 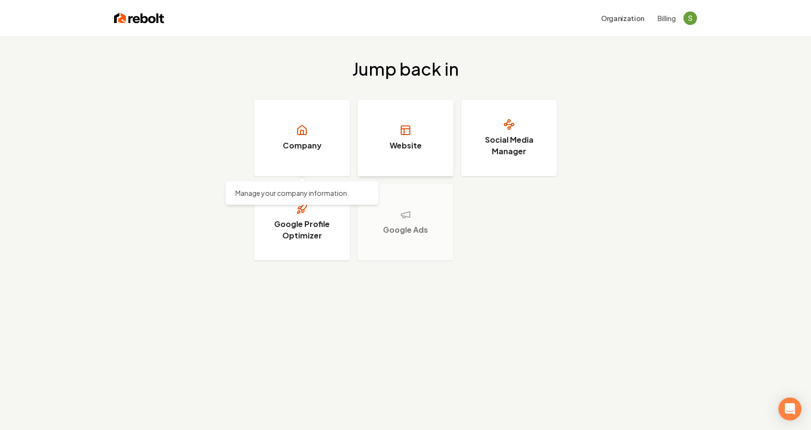 What do you see at coordinates (690, 18) in the screenshot?
I see `img: Sales Champion` at bounding box center [690, 18].